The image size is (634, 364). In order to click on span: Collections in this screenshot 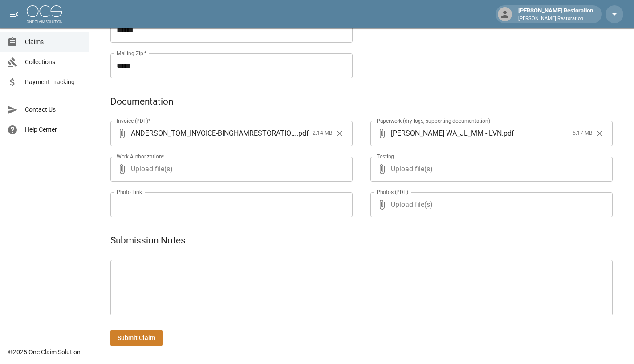, I will do `click(53, 62)`.